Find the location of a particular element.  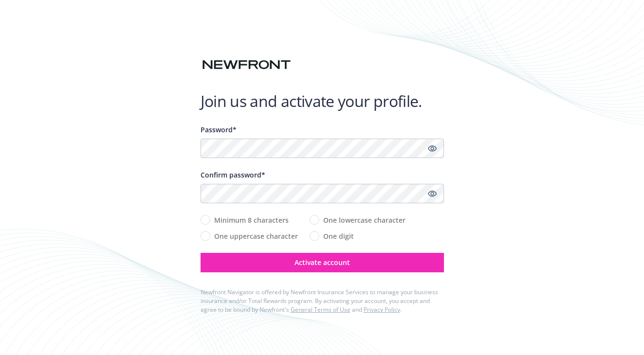

span: Minimum 8 characters is located at coordinates (251, 220).